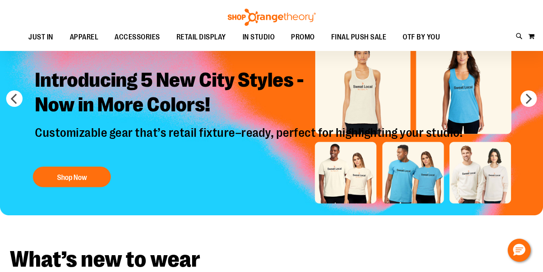 The image size is (543, 272). Describe the element at coordinates (249, 141) in the screenshot. I see `p: Customizable gear that’s retail fixture–ready, perfect for highlighting your studio!` at that location.